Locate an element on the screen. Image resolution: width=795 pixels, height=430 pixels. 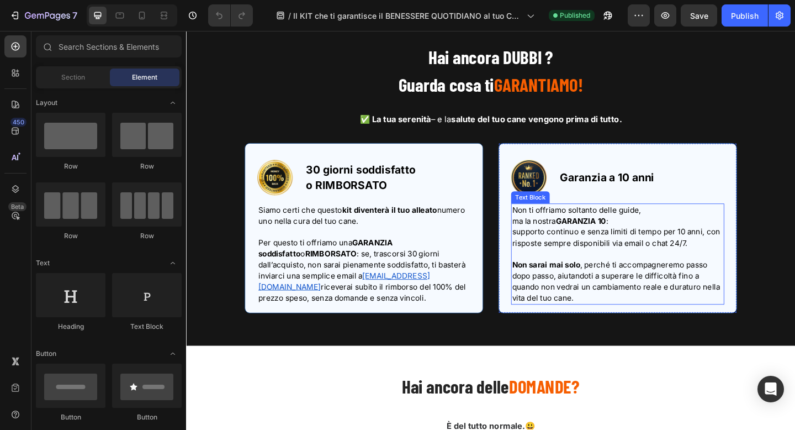
span: DOMANDE? is located at coordinates (389, 386).